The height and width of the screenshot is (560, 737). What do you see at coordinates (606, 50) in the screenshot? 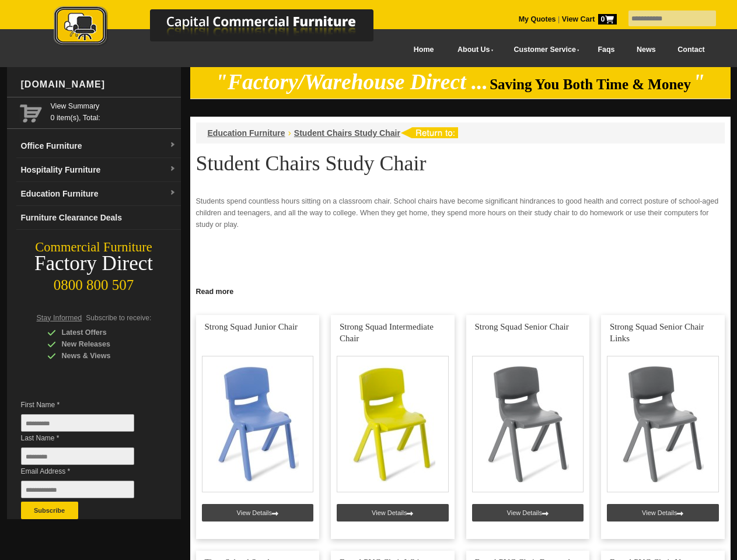
I see `a: Faqs` at bounding box center [606, 50].